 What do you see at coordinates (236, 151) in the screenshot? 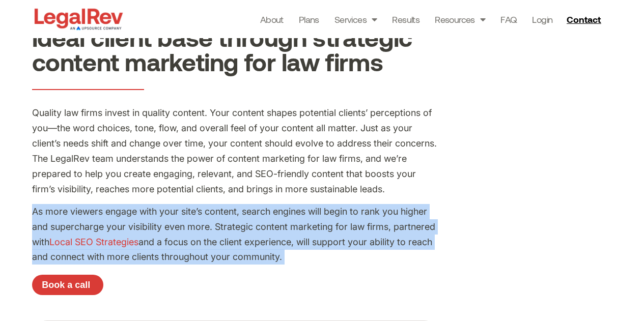
I see `p: Quality law firms invest in quality content. Your content shapes potential clients’ perceptions o...` at bounding box center [236, 151].